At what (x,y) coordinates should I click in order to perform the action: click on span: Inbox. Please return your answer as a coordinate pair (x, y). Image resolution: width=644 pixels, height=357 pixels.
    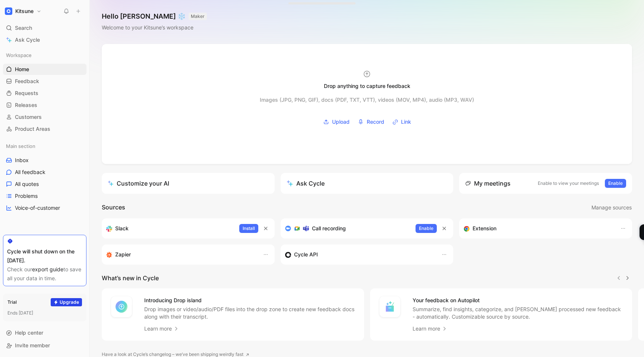
    Looking at the image, I should click on (22, 160).